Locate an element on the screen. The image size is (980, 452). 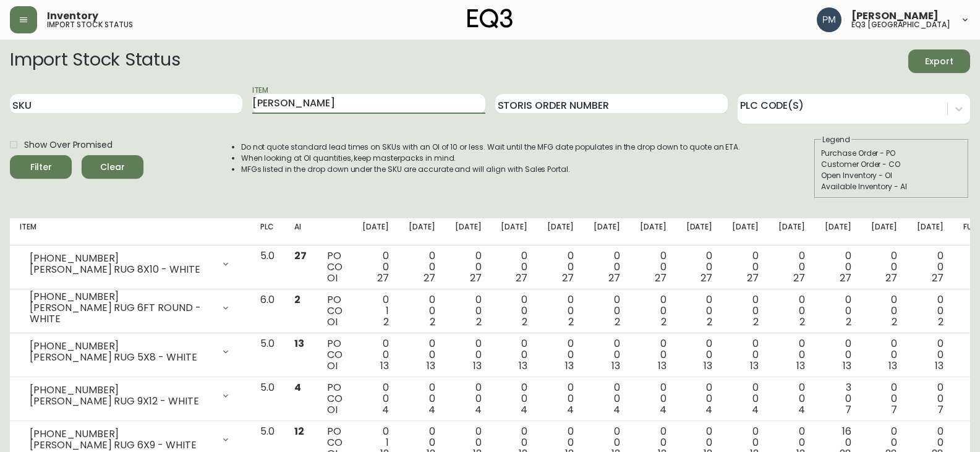
span: Show Over Promised is located at coordinates (68, 145).